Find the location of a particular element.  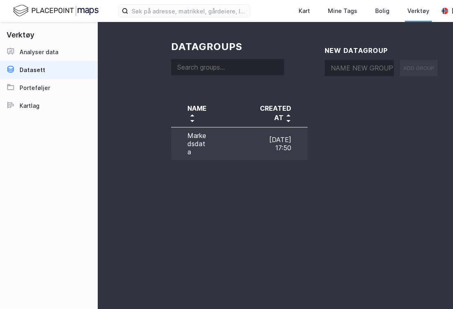

div: Kart is located at coordinates (305, 11).